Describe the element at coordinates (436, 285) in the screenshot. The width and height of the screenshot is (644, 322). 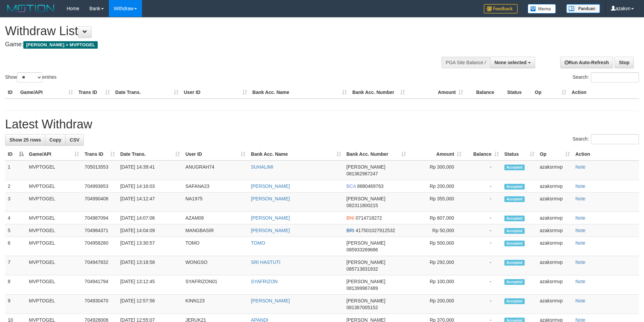
I see `td: Rp 100,000` at that location.